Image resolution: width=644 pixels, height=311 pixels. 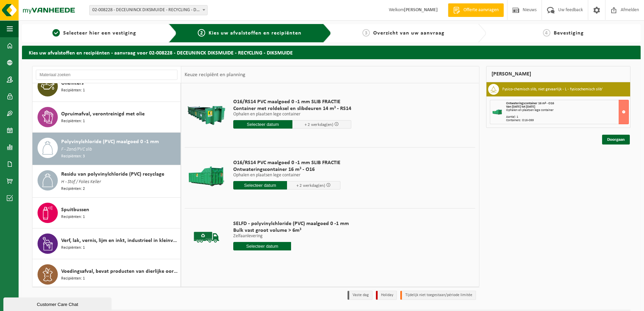 I want to click on button: Verf, lak, vernis, lijm en inkt, industrieel in kleinverpakking Recipiënten: 1, so click(x=106, y=243).